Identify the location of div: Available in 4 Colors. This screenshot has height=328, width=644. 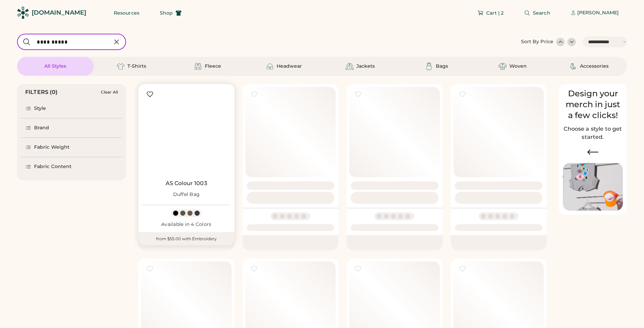
(187, 225).